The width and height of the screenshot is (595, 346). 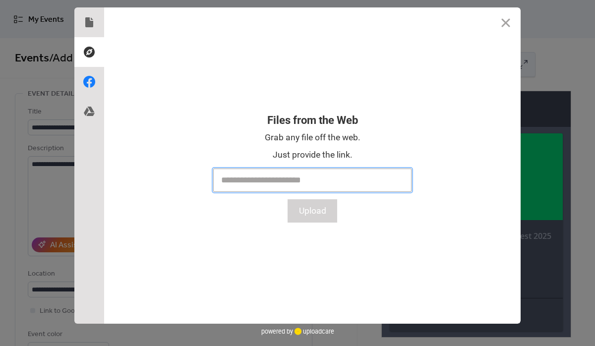 What do you see at coordinates (505, 22) in the screenshot?
I see `button: Close` at bounding box center [505, 22].